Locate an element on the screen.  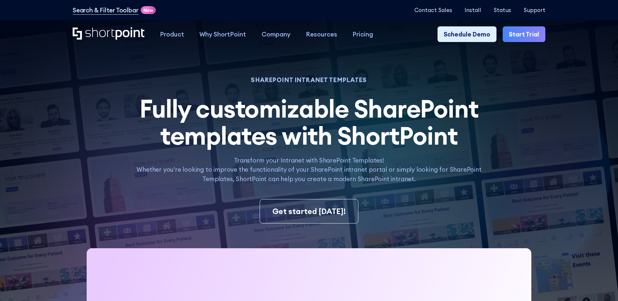
a: Install is located at coordinates (473, 10).